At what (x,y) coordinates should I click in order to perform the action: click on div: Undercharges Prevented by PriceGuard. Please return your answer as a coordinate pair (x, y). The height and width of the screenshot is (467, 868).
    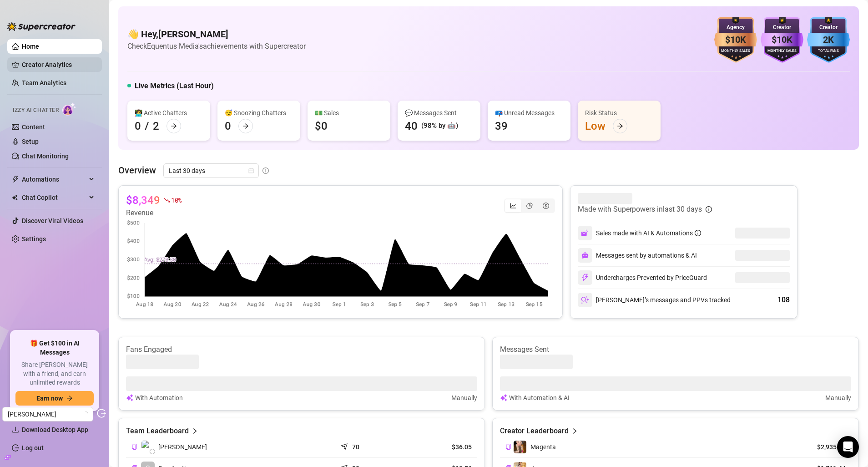
    Looking at the image, I should click on (642, 278).